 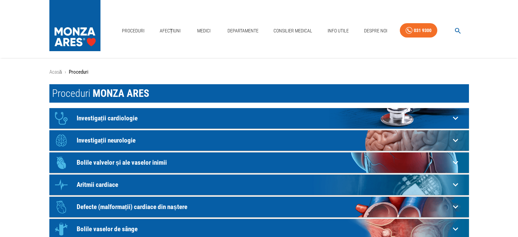 I want to click on p: Bolile valvelor și ale vaselor inimii, so click(x=263, y=162).